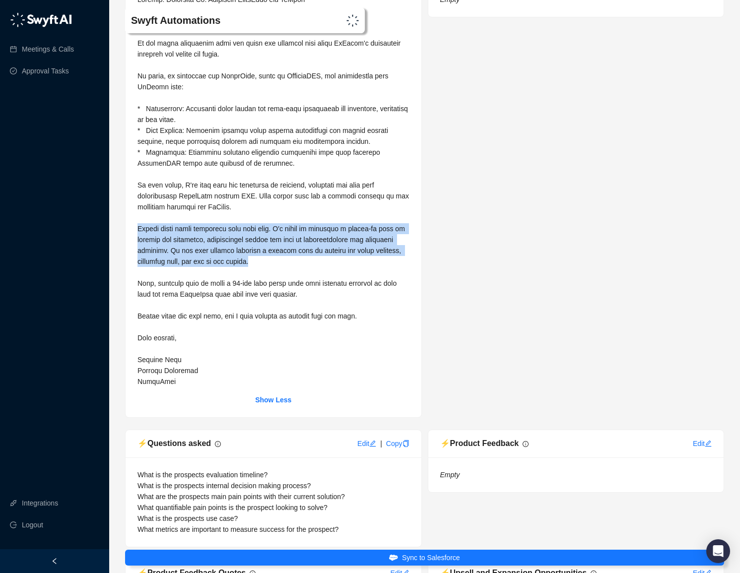  Describe the element at coordinates (424, 558) in the screenshot. I see `button: Sync to Salesforce` at that location.